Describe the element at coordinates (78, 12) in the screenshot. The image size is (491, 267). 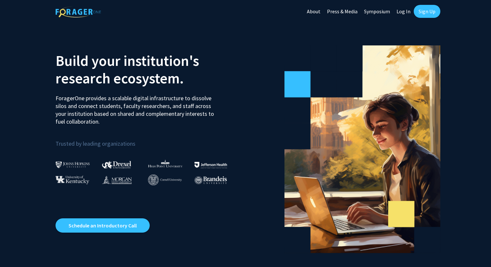
I see `img: ForagerOne Logo` at that location.